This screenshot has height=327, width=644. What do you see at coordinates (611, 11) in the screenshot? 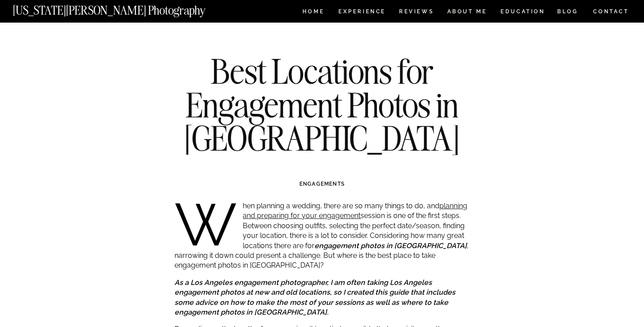
I see `nav: CONTACT` at bounding box center [611, 11].